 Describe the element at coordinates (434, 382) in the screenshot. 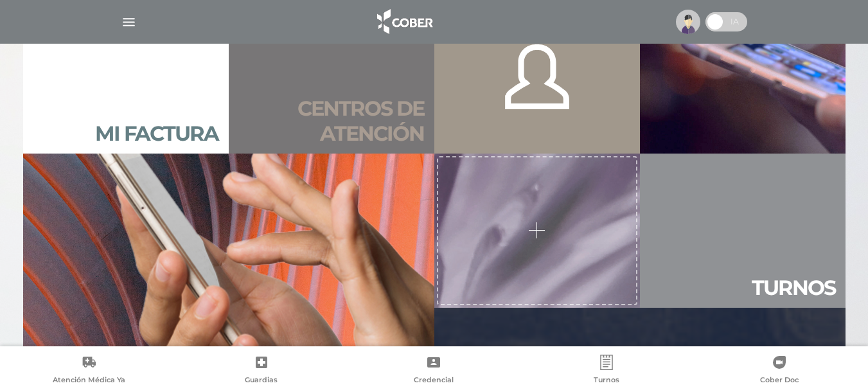

I see `span: Credencial` at that location.